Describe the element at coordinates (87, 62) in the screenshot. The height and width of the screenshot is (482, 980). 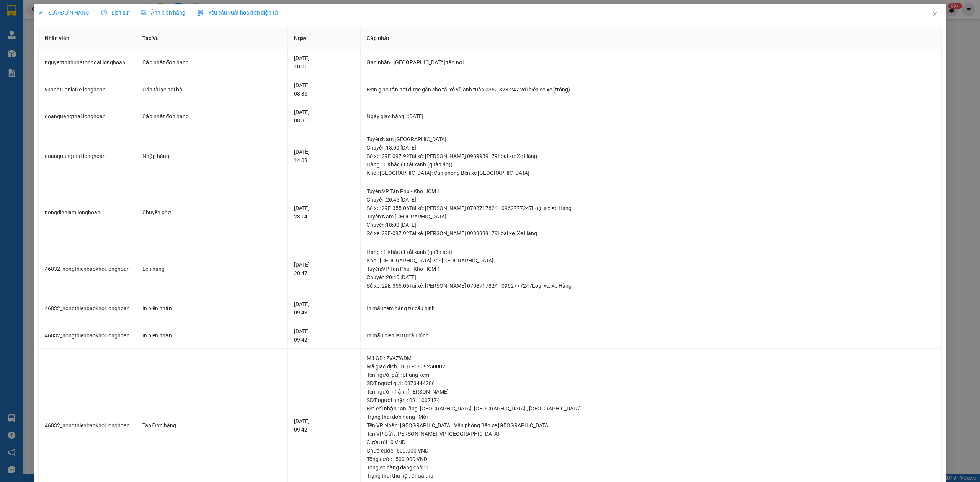
I see `td: nguyenthithuhatongdai.longhoan` at that location.